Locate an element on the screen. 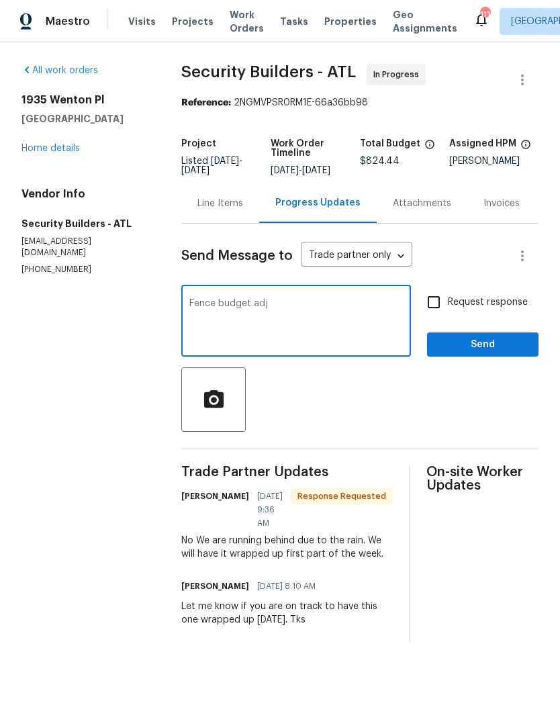  div: 111 is located at coordinates (485, 15).